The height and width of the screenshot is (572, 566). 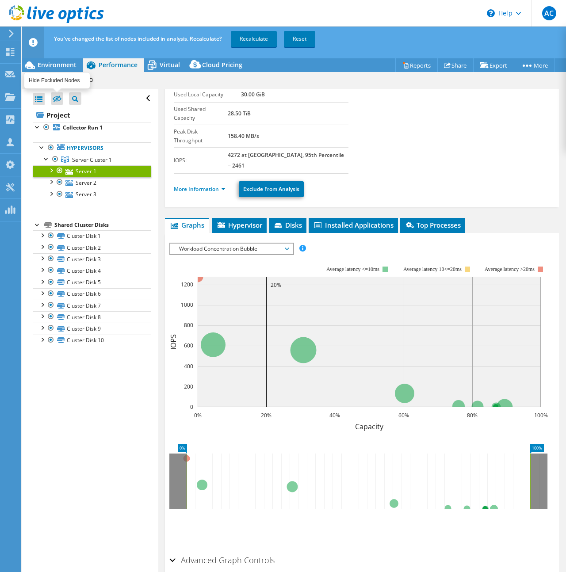 What do you see at coordinates (509, 269) in the screenshot?
I see `text: Average latency >20ms` at bounding box center [509, 269].